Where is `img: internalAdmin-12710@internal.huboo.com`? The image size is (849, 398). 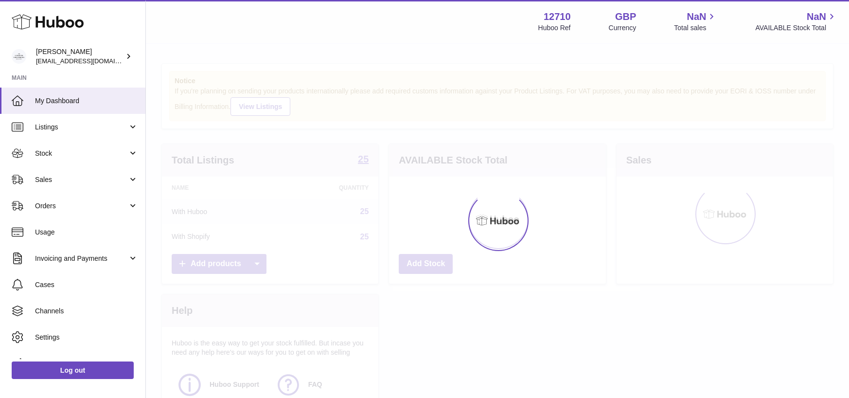
img: internalAdmin-12710@internal.huboo.com is located at coordinates (19, 56).